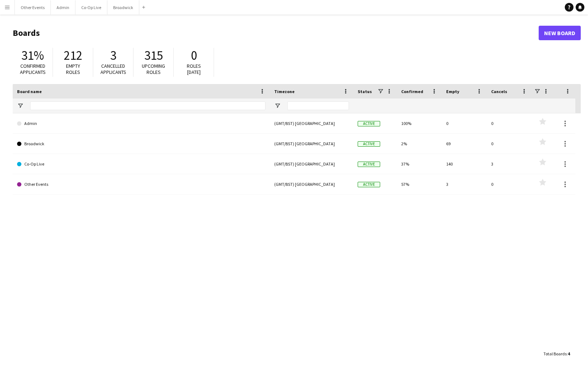 The image size is (588, 372). Describe the element at coordinates (141, 164) in the screenshot. I see `a: Co-Op Live` at that location.